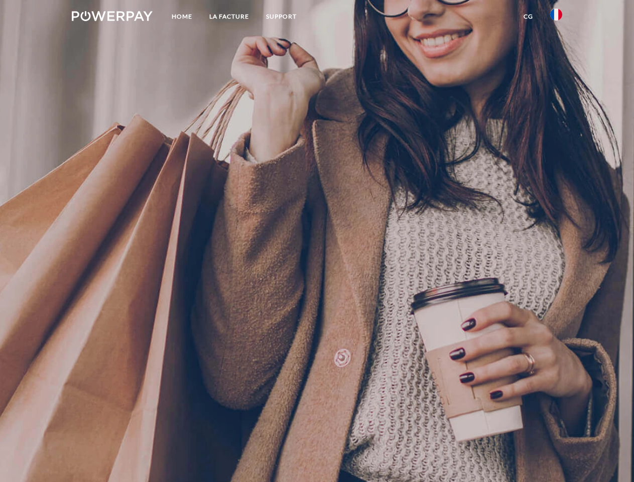 The image size is (634, 482). Describe the element at coordinates (229, 17) in the screenshot. I see `a: LA FACTURE` at that location.